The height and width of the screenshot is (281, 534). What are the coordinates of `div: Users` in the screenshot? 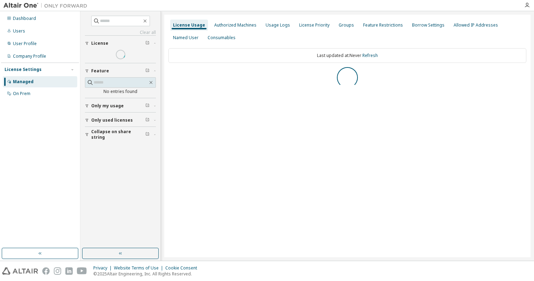 It's located at (19, 31).